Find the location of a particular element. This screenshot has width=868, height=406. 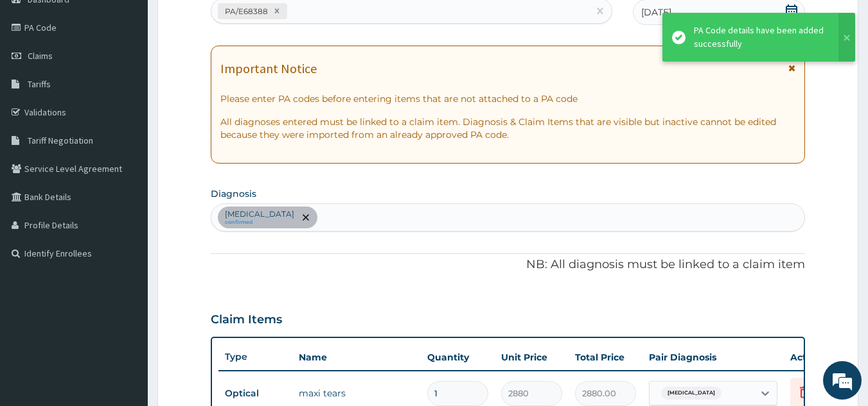

span: Claims is located at coordinates (40, 56).